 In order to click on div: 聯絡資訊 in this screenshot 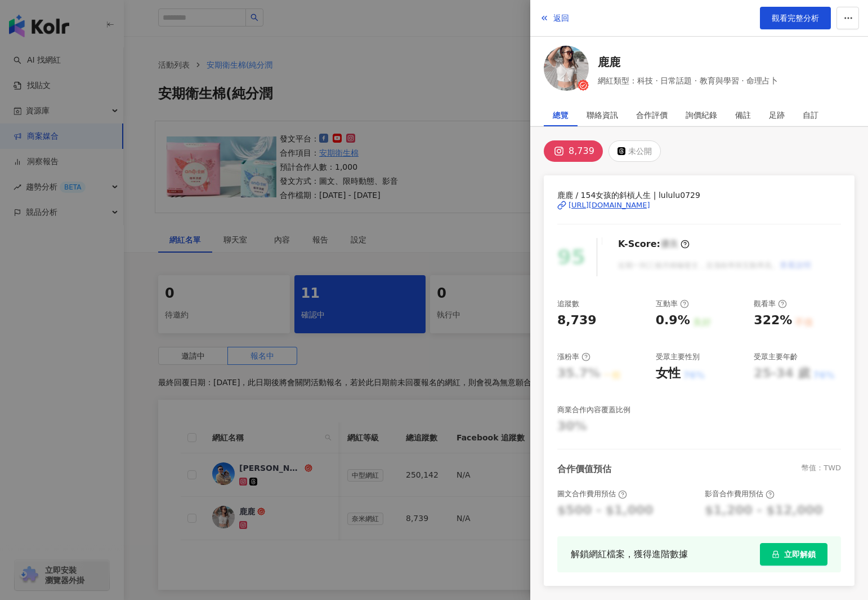, I will do `click(602, 115)`.